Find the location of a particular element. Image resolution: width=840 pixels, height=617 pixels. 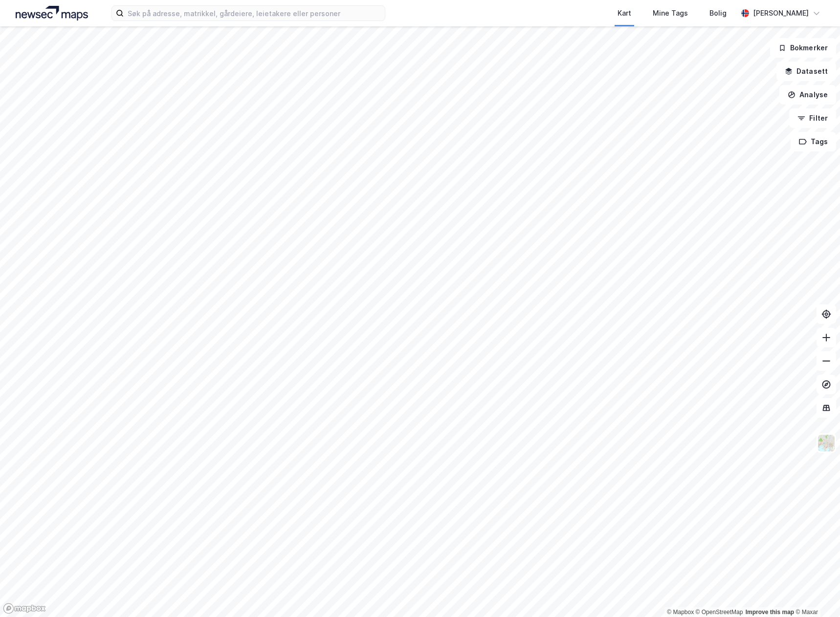

button: Filter is located at coordinates (813, 118).